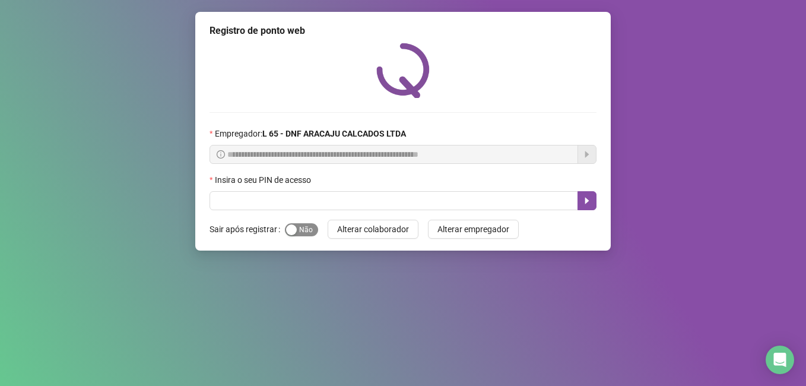 This screenshot has height=386, width=806. I want to click on label: Insira o seu PIN de acesso, so click(264, 180).